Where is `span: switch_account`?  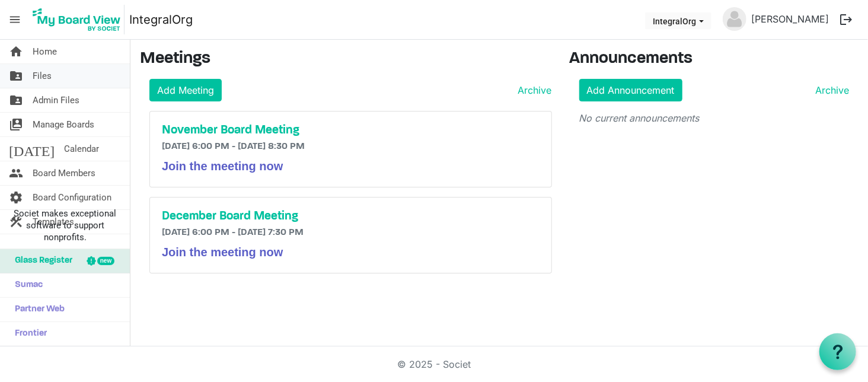 span: switch_account is located at coordinates (16, 124).